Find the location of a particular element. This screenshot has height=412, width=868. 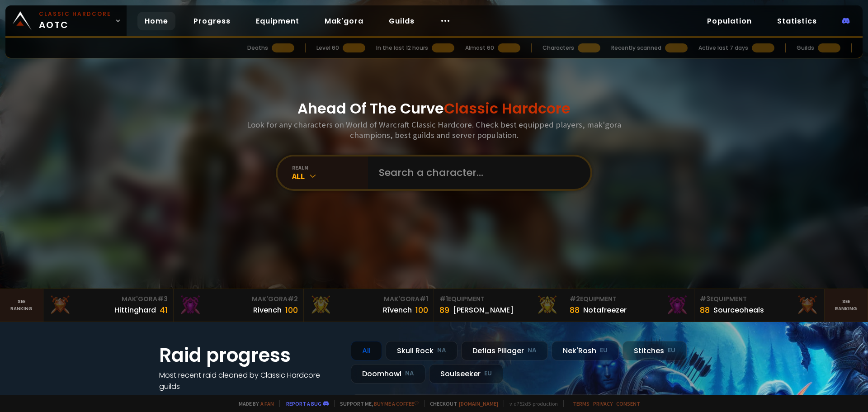

a: Buy me a coffee is located at coordinates (396, 403).